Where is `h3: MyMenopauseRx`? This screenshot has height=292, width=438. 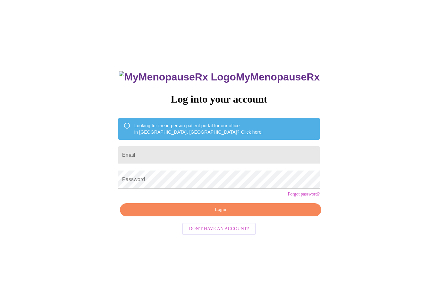
h3: MyMenopauseRx is located at coordinates (219, 77).